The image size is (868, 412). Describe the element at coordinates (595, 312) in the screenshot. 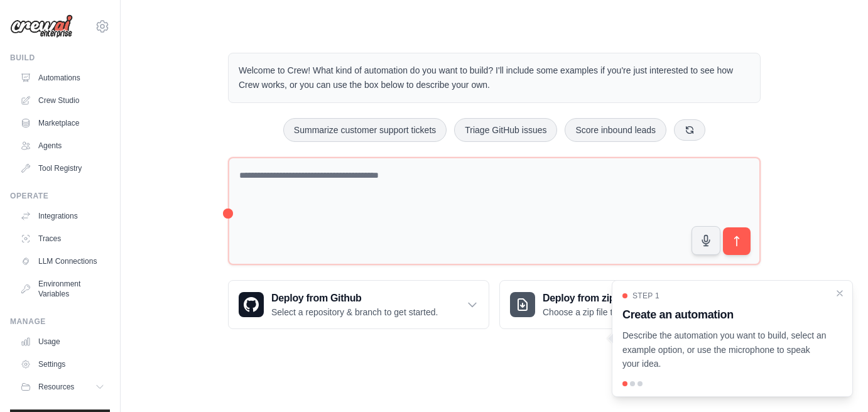

I see `p: Choose a zip file to upload.` at that location.